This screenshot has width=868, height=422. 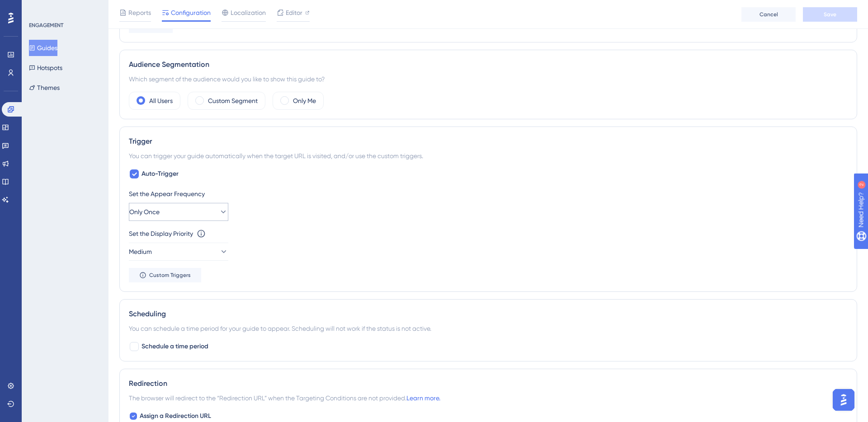 I want to click on a: Learn more., so click(x=423, y=398).